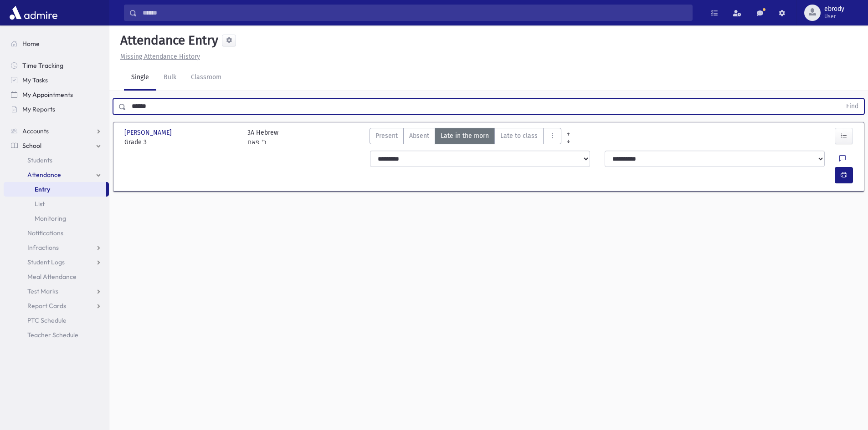 This screenshot has width=868, height=430. What do you see at coordinates (56, 248) in the screenshot?
I see `a: Infractions` at bounding box center [56, 248].